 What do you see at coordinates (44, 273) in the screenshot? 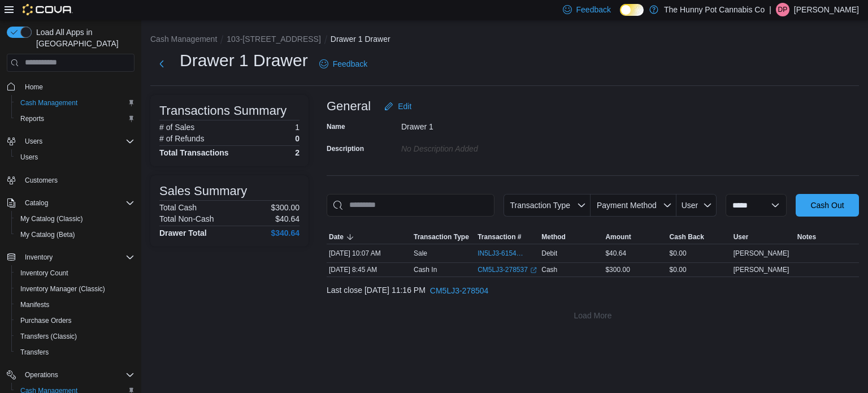
I see `a: Inventory Count` at bounding box center [44, 273].